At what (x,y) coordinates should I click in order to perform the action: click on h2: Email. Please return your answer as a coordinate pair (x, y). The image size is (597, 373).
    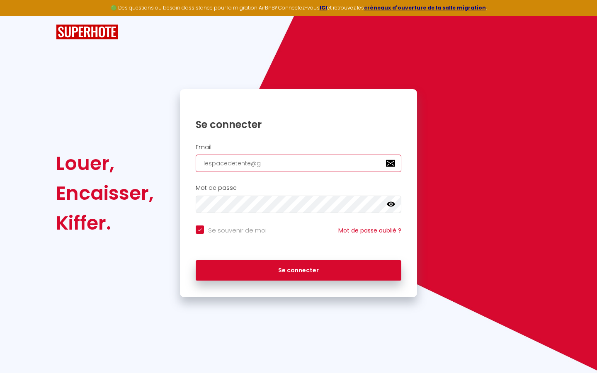
    Looking at the image, I should click on (298, 147).